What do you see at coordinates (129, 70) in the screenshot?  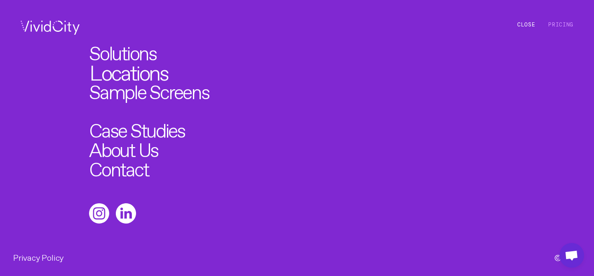 I see `a: Locations` at bounding box center [129, 70].